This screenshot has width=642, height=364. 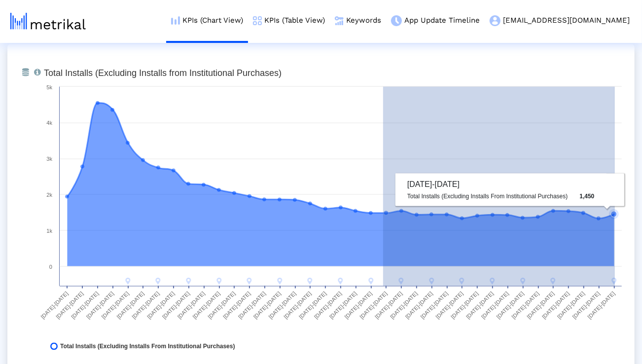 I want to click on img: kpi-chart-menu-icon.png, so click(x=176, y=20).